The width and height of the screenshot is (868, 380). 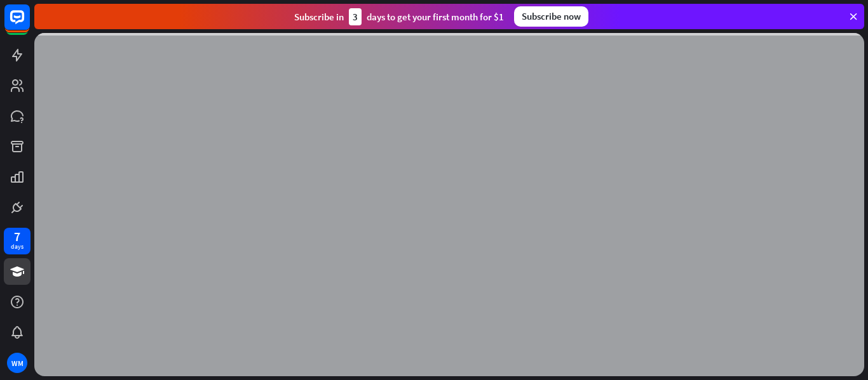 What do you see at coordinates (399, 16) in the screenshot?
I see `div: Subscribe in days to get your first month for $1` at bounding box center [399, 16].